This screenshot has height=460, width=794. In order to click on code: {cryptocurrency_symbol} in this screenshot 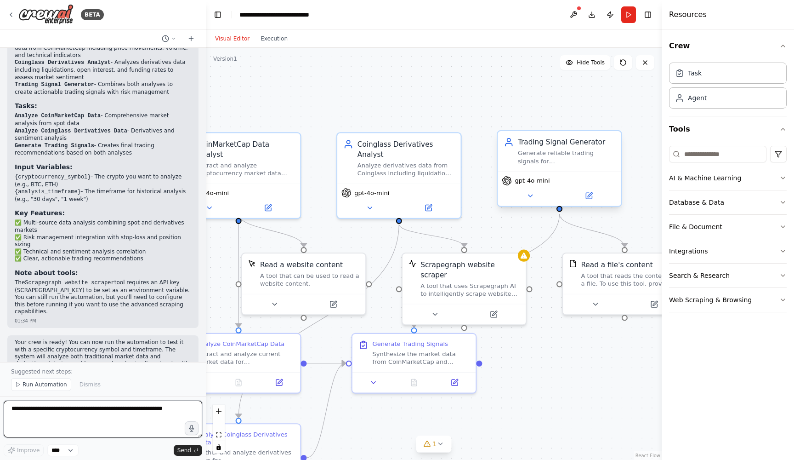, I will do `click(53, 177)`.